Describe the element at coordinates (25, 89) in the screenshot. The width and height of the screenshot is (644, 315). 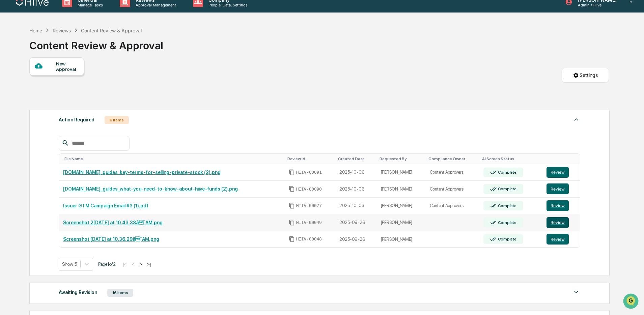
I see `a: 🖐️Preclearance` at that location.